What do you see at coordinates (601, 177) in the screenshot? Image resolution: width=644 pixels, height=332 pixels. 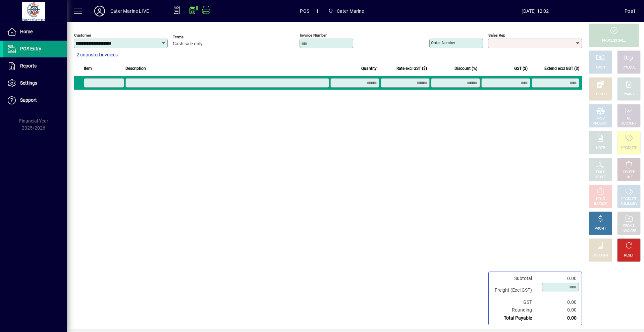 I see `div: SELECT` at bounding box center [601, 177].